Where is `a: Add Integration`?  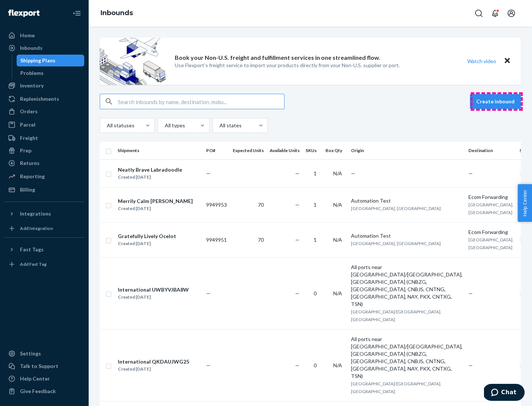
a: Add Integration is located at coordinates (45, 228).